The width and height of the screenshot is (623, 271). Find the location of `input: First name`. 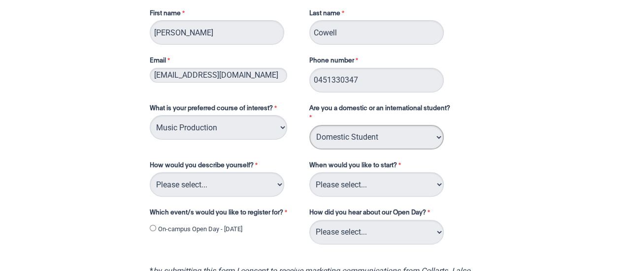

input: First name is located at coordinates (217, 33).